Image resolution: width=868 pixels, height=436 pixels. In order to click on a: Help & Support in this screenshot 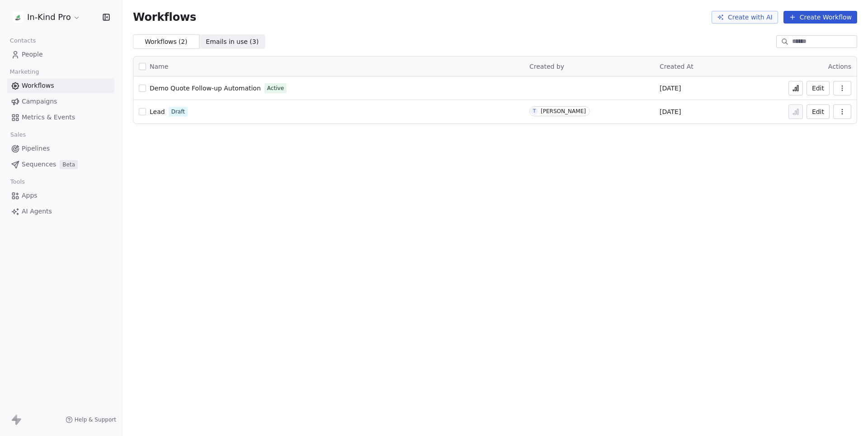, I will do `click(91, 420)`.